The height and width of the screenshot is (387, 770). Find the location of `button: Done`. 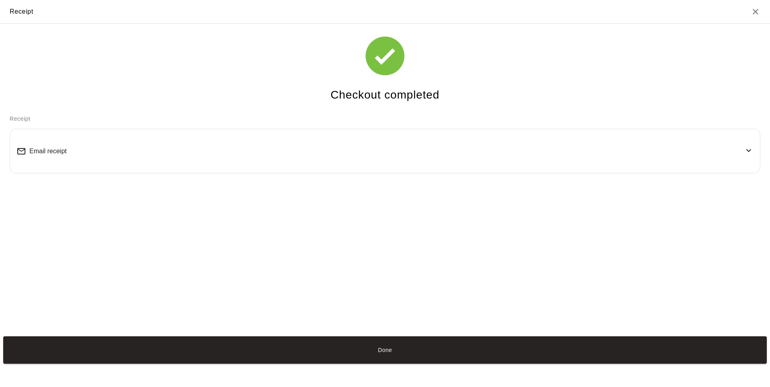

button: Done is located at coordinates (385, 350).